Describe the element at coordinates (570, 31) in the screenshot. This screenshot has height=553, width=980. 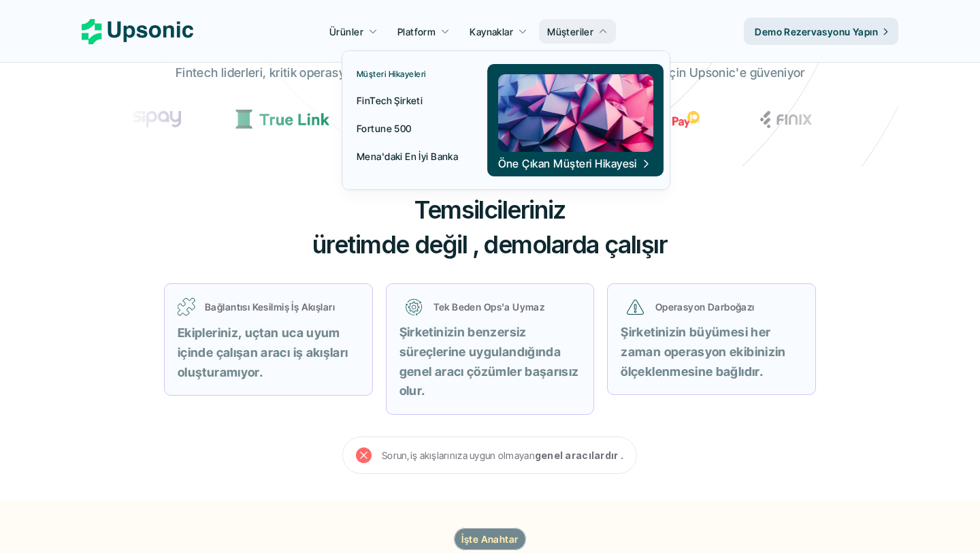
I see `font: Müşteriler` at that location.